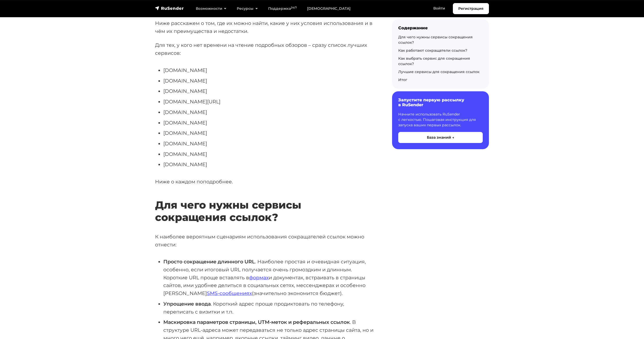  What do you see at coordinates (265, 203) in the screenshot?
I see `h2: Для чего нужны сервисы сокращения ссылок?` at bounding box center [265, 203].